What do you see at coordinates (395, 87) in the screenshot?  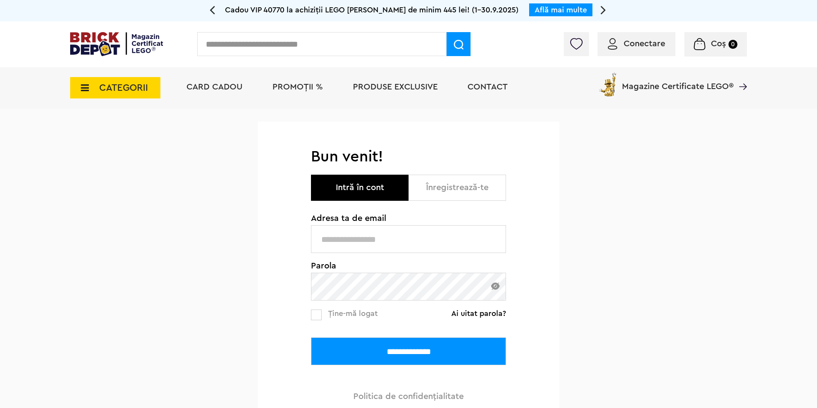 I see `a: Produse exclusive` at bounding box center [395, 87].